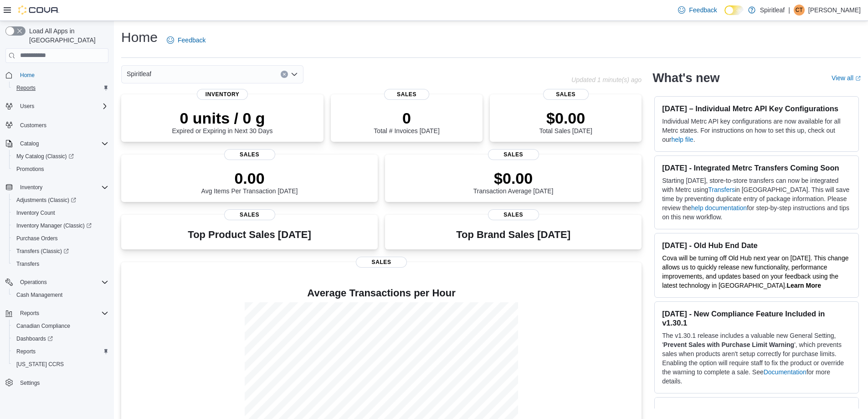  Describe the element at coordinates (29, 144) in the screenshot. I see `span: Catalog` at that location.